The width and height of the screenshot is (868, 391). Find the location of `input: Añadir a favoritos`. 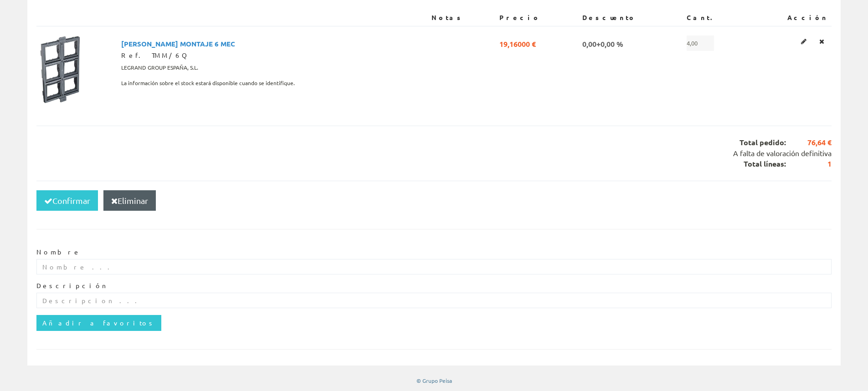

input: Añadir a favoritos is located at coordinates (99, 322).